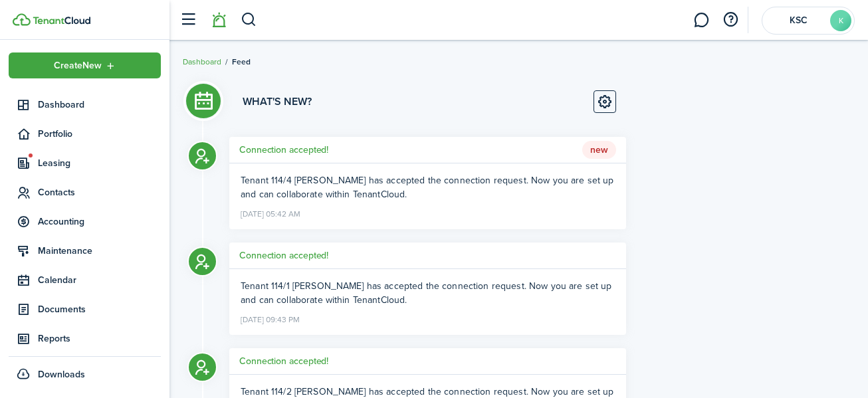  What do you see at coordinates (701, 20) in the screenshot?
I see `a: Messaging` at bounding box center [701, 20].